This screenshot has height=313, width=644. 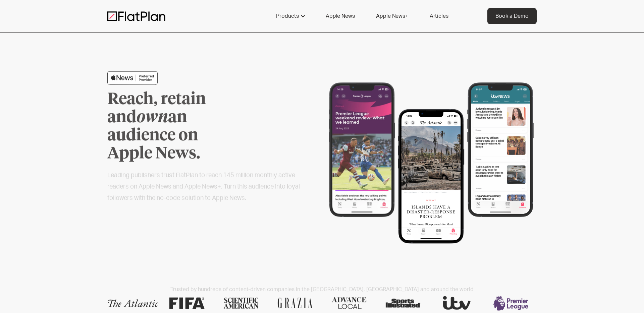 I want to click on a: Apple News+, so click(x=392, y=16).